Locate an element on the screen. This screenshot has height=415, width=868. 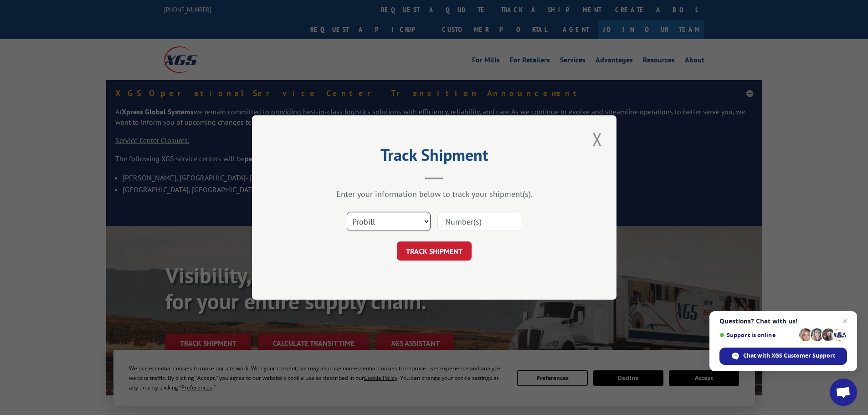
input: Number(s) is located at coordinates (479, 221).